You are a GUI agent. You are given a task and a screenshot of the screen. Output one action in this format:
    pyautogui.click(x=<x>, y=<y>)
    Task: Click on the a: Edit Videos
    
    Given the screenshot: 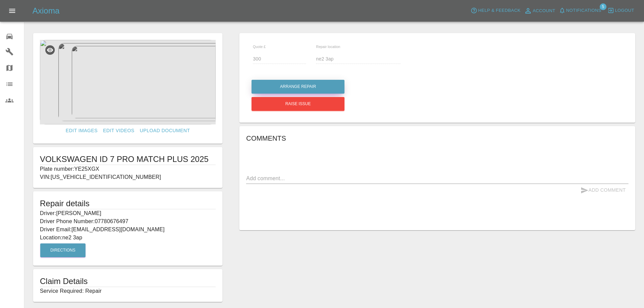 What is the action you would take?
    pyautogui.click(x=119, y=131)
    